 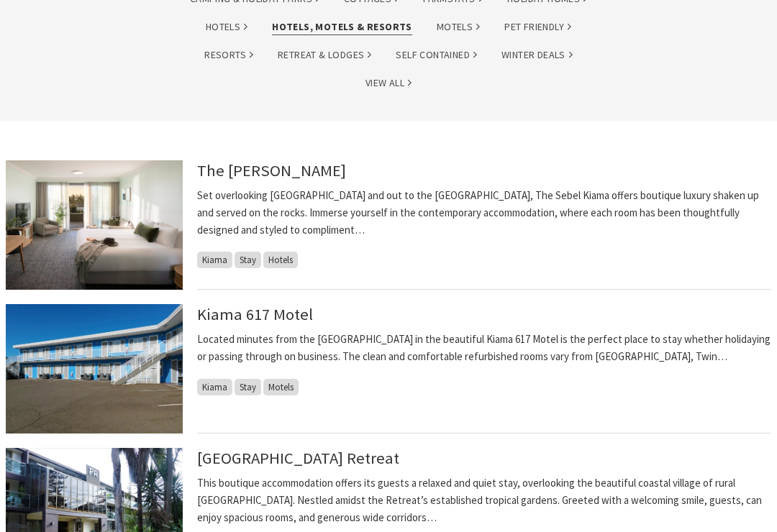 What do you see at coordinates (537, 27) in the screenshot?
I see `a: Pet Friendly` at bounding box center [537, 27].